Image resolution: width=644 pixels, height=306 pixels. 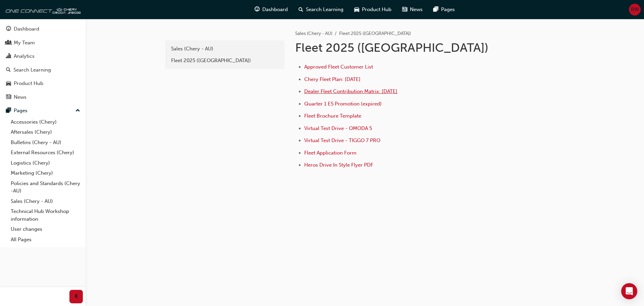 I want to click on a: Virtual Test Drive - OMODA 5, so click(x=338, y=128).